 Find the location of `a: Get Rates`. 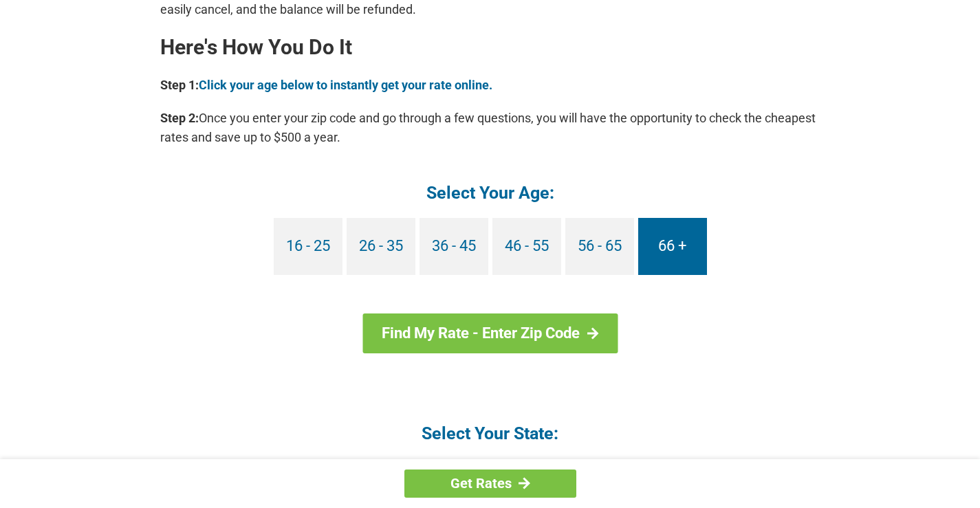

a: Get Rates is located at coordinates (490, 484).